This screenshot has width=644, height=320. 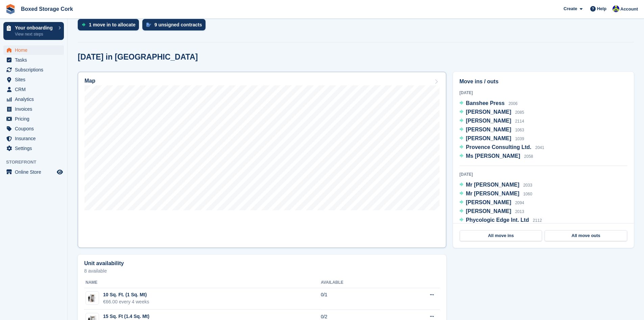 I want to click on h2: Unit availability, so click(x=104, y=263).